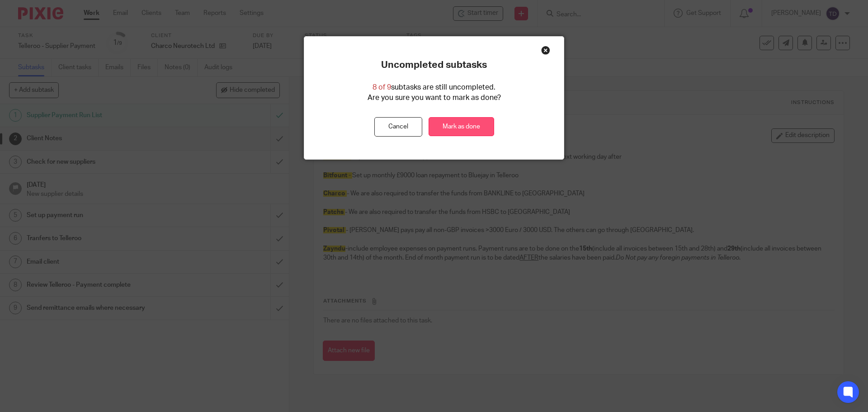 The image size is (868, 412). What do you see at coordinates (398, 126) in the screenshot?
I see `button: Cancel` at bounding box center [398, 126].